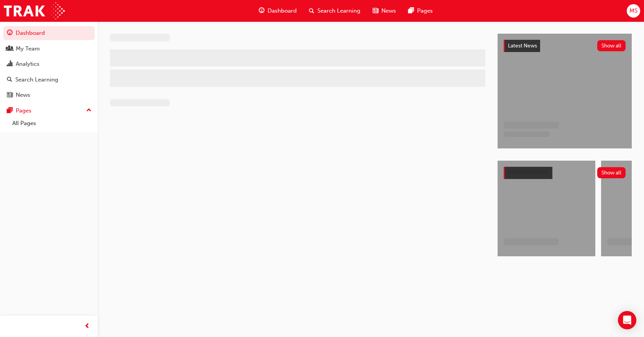 The height and width of the screenshot is (337, 644). What do you see at coordinates (10, 49) in the screenshot?
I see `span: people-icon` at bounding box center [10, 49].